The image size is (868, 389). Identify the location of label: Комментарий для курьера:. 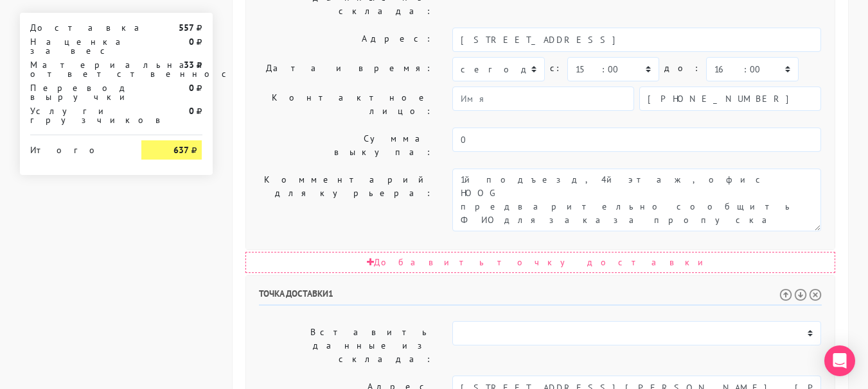
(346, 200).